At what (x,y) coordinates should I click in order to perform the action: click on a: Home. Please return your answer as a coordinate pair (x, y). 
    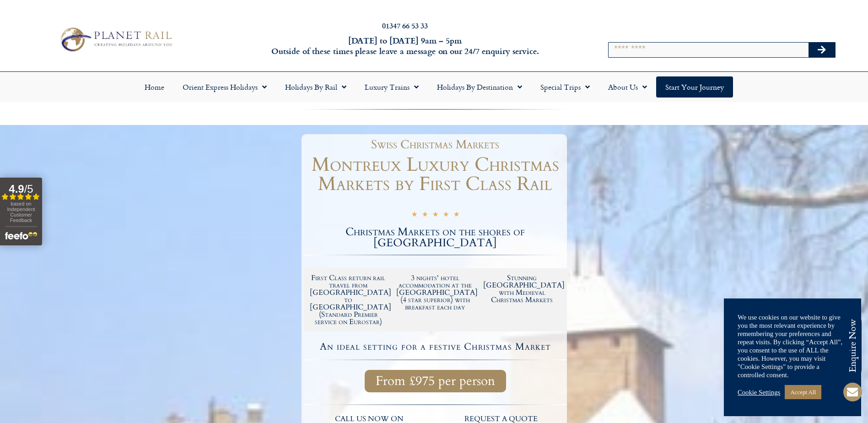
    Looking at the image, I should click on (154, 87).